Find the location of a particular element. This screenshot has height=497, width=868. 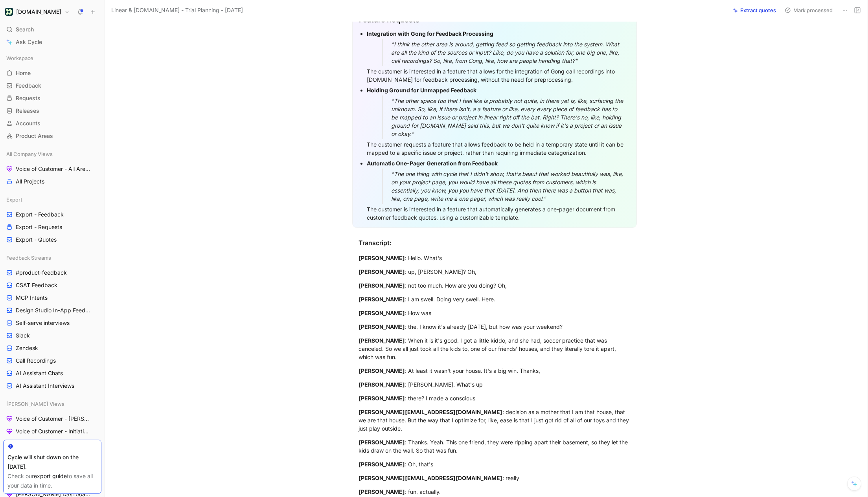

span: All Projects is located at coordinates (30, 181).